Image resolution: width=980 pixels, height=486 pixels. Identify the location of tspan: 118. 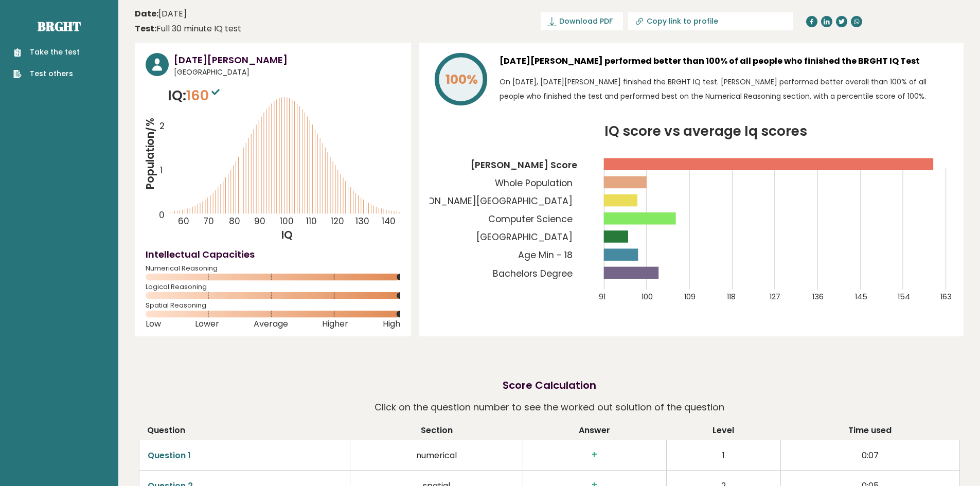
(731, 296).